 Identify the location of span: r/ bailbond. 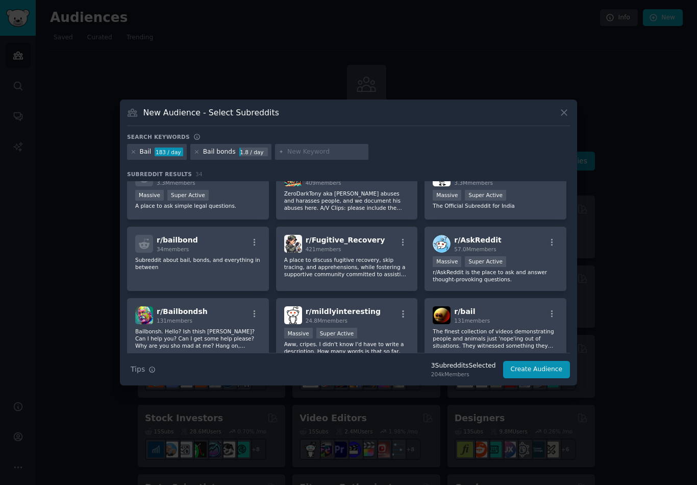
(177, 240).